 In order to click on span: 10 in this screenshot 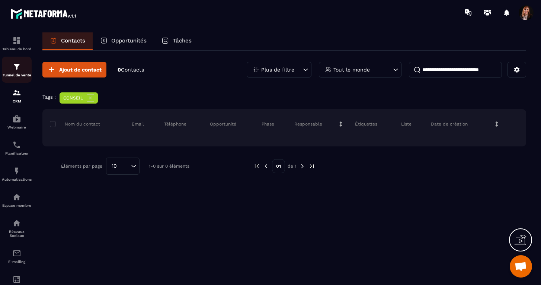, I will do `click(114, 166)`.